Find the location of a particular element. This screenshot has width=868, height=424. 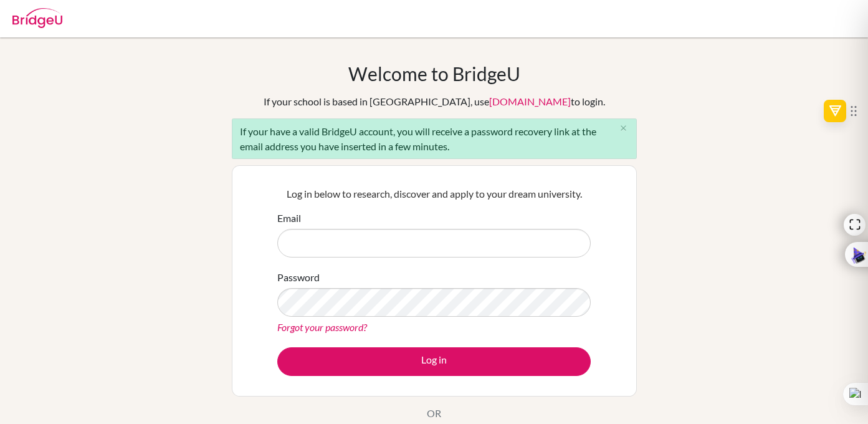

i: close is located at coordinates (623, 128).